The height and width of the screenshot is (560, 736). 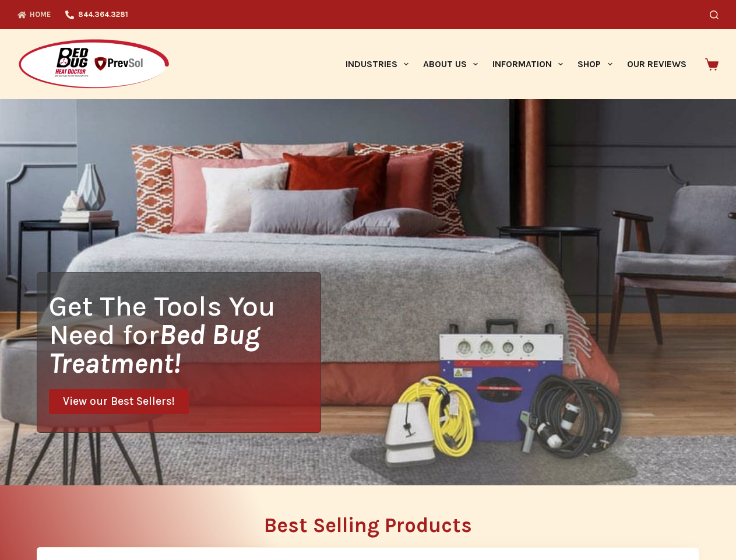 What do you see at coordinates (93, 65) in the screenshot?
I see `a: Prevsol/Bed Bug Heat Doctor` at bounding box center [93, 65].